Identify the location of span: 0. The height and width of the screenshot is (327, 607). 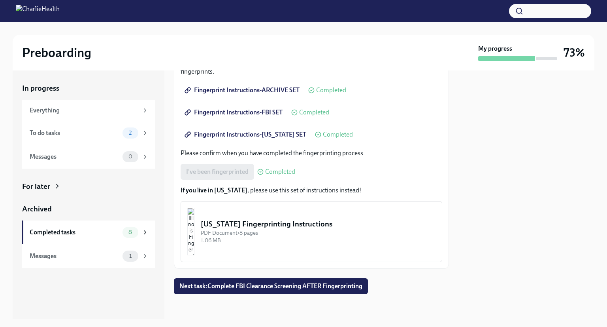
(130, 156).